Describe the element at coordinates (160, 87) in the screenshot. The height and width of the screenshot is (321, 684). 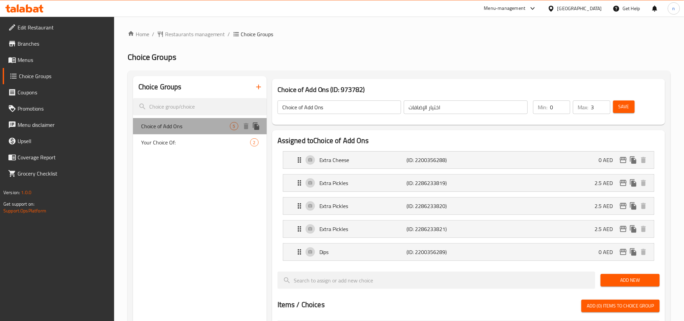
I see `h2: Choice Groups` at that location.